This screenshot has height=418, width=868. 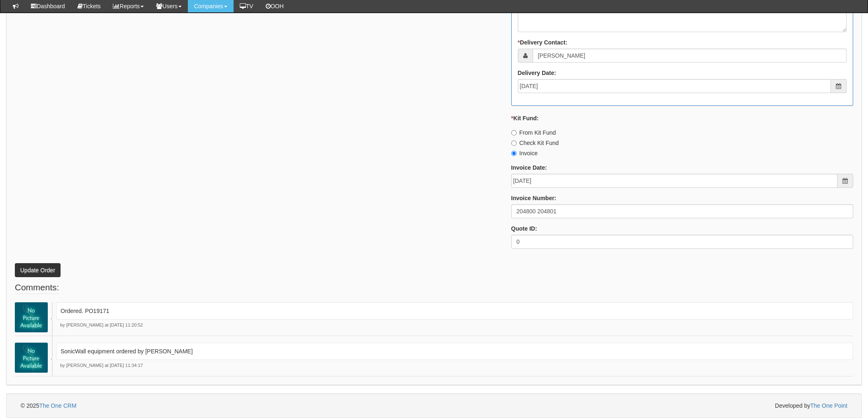 I want to click on label: Delivery Date:, so click(x=537, y=73).